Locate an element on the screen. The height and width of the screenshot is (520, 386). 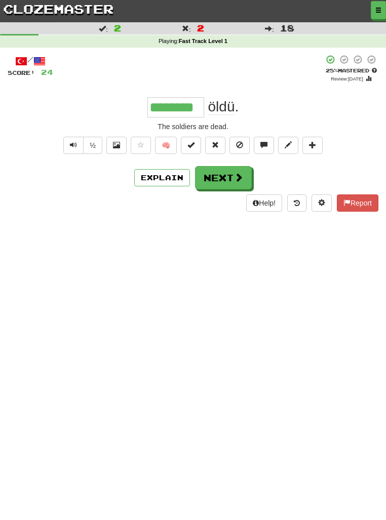
span: 18 is located at coordinates (287, 28).